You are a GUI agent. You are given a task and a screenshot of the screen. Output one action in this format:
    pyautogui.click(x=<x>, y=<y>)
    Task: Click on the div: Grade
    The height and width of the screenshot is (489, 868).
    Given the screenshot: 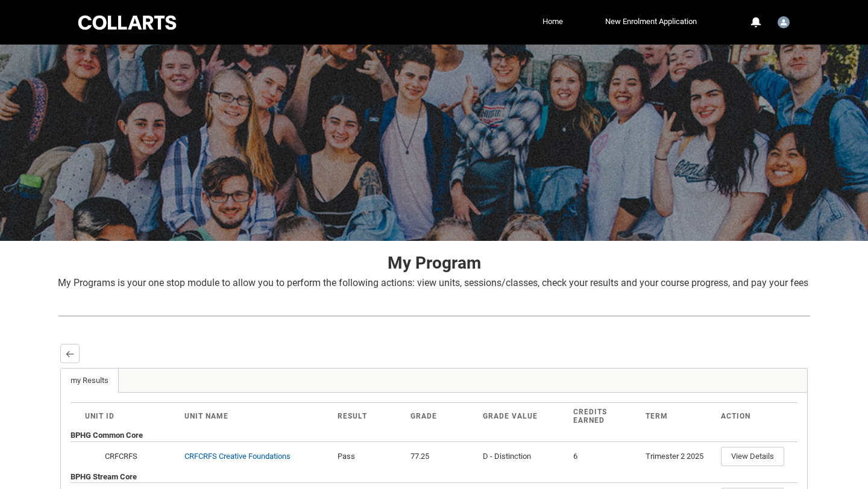 What is the action you would take?
    pyautogui.click(x=441, y=416)
    